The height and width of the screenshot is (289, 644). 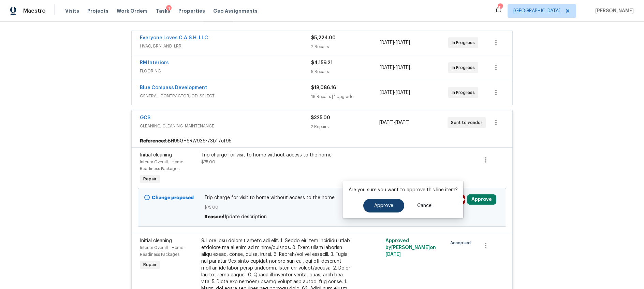 I want to click on div: 45, so click(x=500, y=7).